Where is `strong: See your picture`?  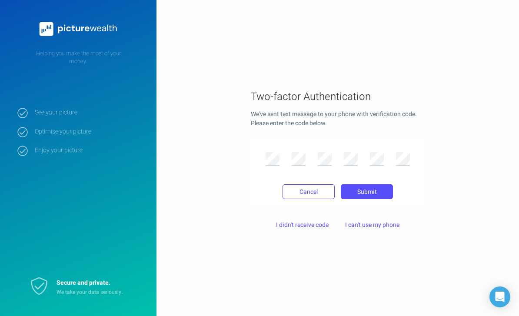 strong: See your picture is located at coordinates (89, 113).